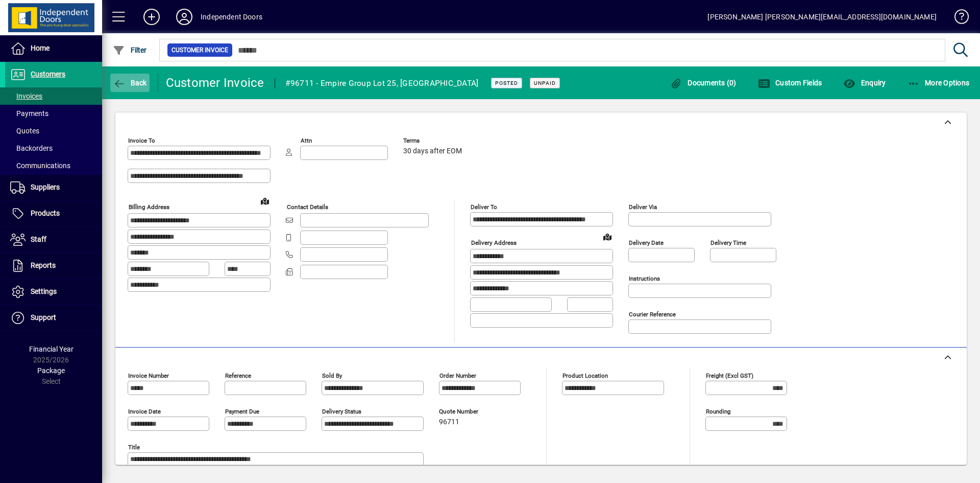 Image resolution: width=980 pixels, height=483 pixels. Describe the element at coordinates (29, 114) in the screenshot. I see `span: Payments` at that location.